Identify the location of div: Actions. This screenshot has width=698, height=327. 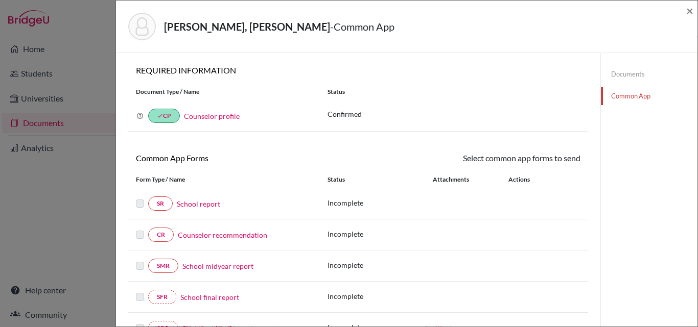
(528, 180).